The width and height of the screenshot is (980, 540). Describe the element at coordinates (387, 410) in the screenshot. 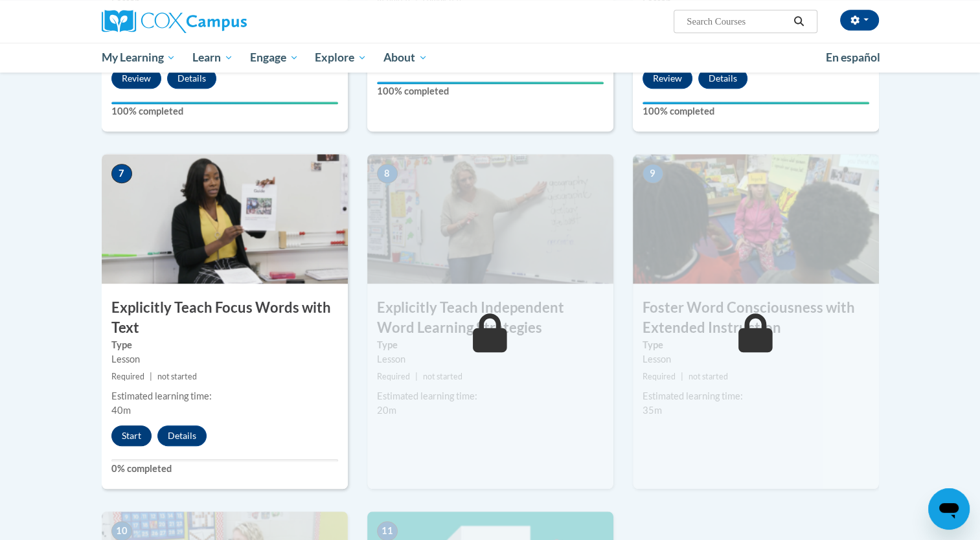

I see `span: 20m` at that location.